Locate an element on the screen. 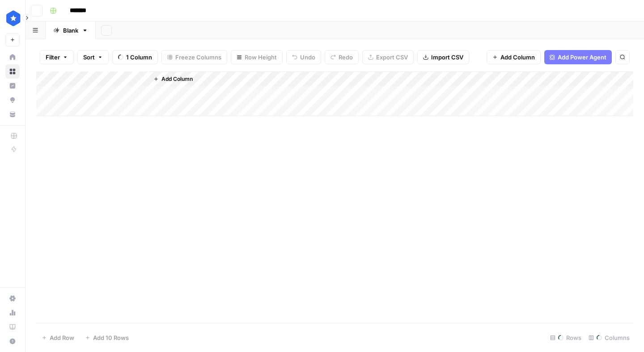 This screenshot has width=644, height=352. div: Blank is located at coordinates (71, 30).